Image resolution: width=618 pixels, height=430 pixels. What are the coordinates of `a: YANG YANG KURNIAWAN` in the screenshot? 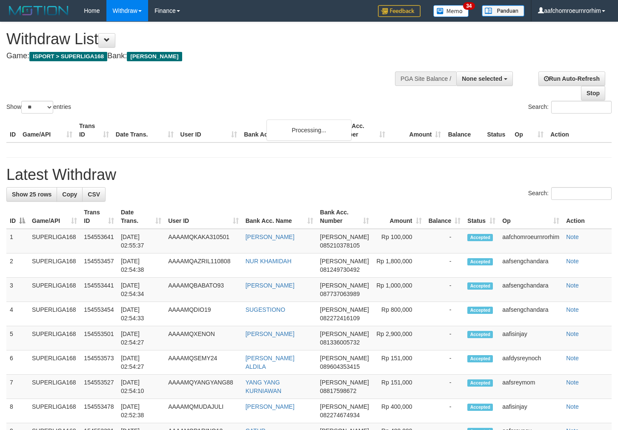 It's located at (264, 387).